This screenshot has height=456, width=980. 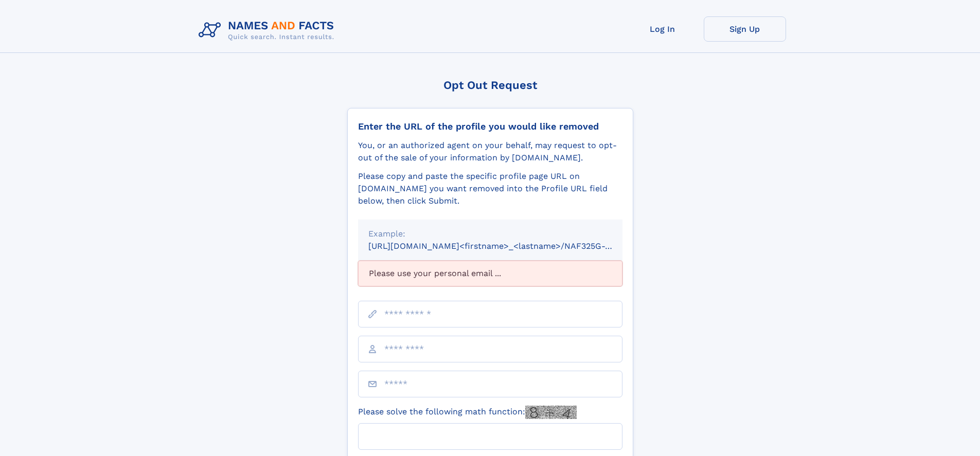 I want to click on div: Opt Out Request, so click(x=490, y=85).